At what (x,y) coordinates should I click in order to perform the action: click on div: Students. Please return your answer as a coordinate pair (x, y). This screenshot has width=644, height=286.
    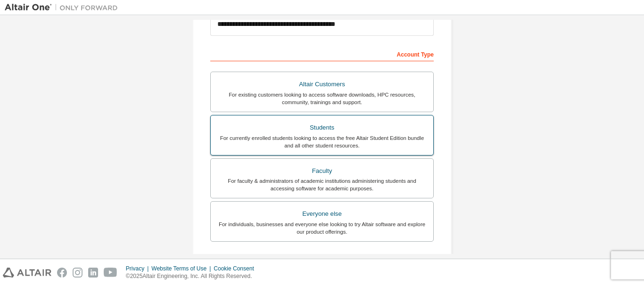
    Looking at the image, I should click on (322, 128).